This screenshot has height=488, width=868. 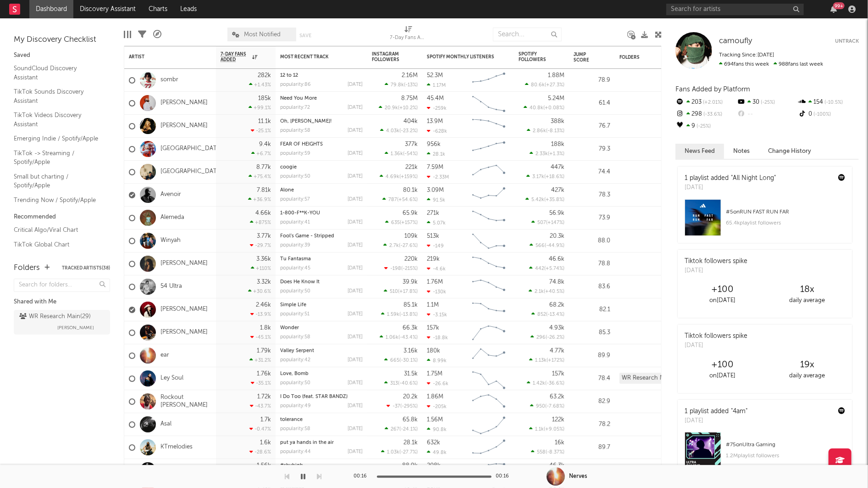 What do you see at coordinates (554, 199) in the screenshot?
I see `span: +35.8 %` at bounding box center [554, 199].